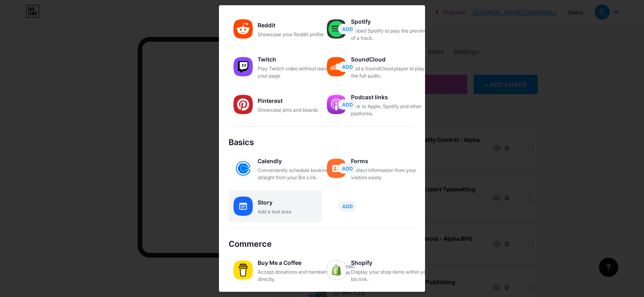 The height and width of the screenshot is (297, 644). What do you see at coordinates (298, 276) in the screenshot?
I see `div: Accept donations and memberships directly.` at bounding box center [298, 276].